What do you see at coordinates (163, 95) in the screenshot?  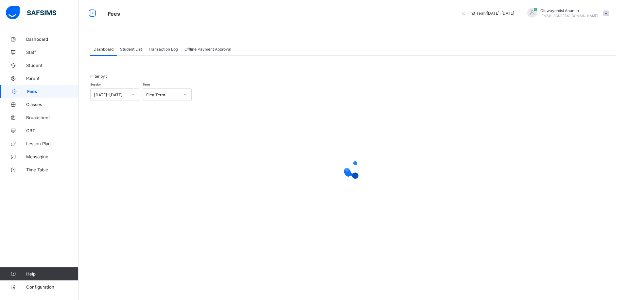 I see `div: First Term` at bounding box center [163, 95].